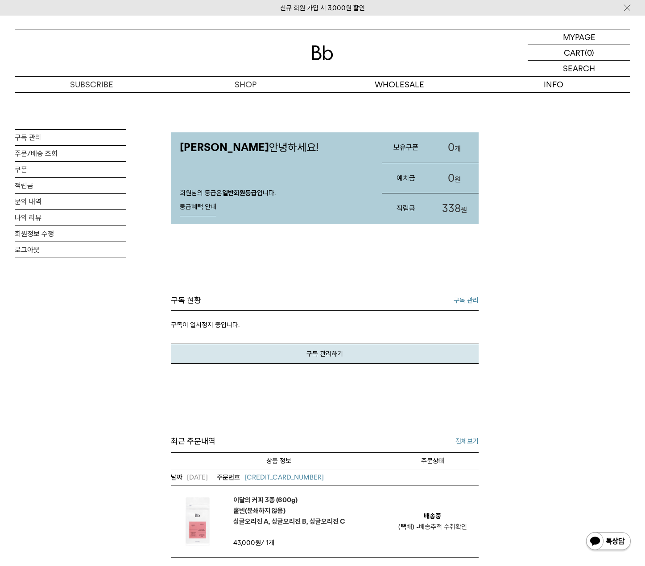  What do you see at coordinates (271, 543) in the screenshot?
I see `td: / 1개` at bounding box center [271, 543].